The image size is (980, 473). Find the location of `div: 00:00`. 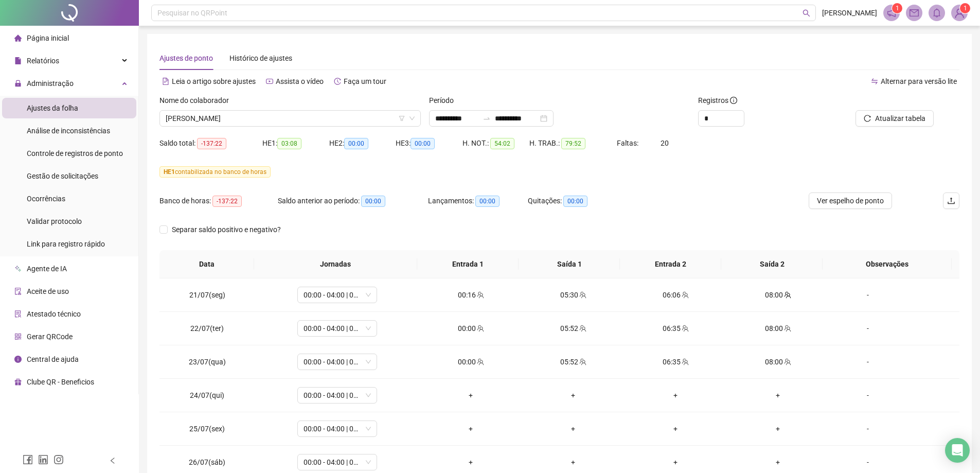

div: 00:00 is located at coordinates (471, 362).